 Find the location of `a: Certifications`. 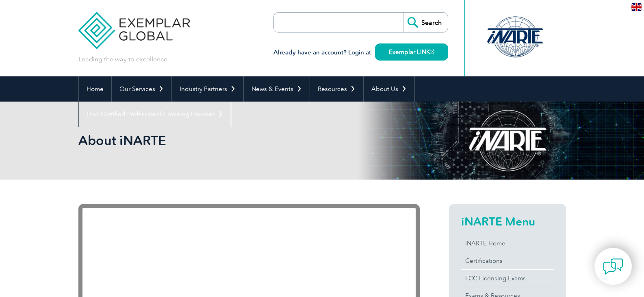

a: Certifications is located at coordinates (507, 261).